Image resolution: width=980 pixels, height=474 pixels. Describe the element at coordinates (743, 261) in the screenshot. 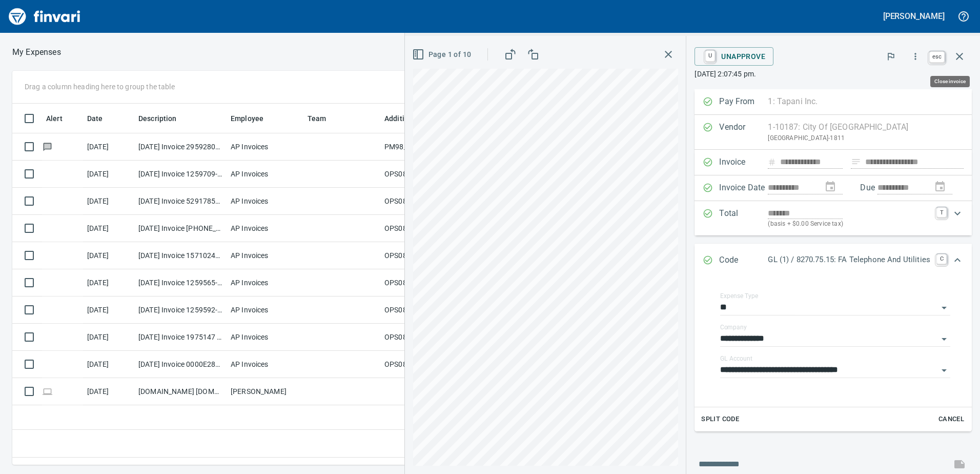

I see `p: Code` at that location.